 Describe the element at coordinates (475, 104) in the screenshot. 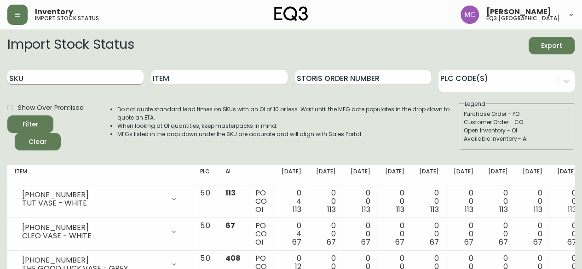

I see `legend: Legend` at that location.